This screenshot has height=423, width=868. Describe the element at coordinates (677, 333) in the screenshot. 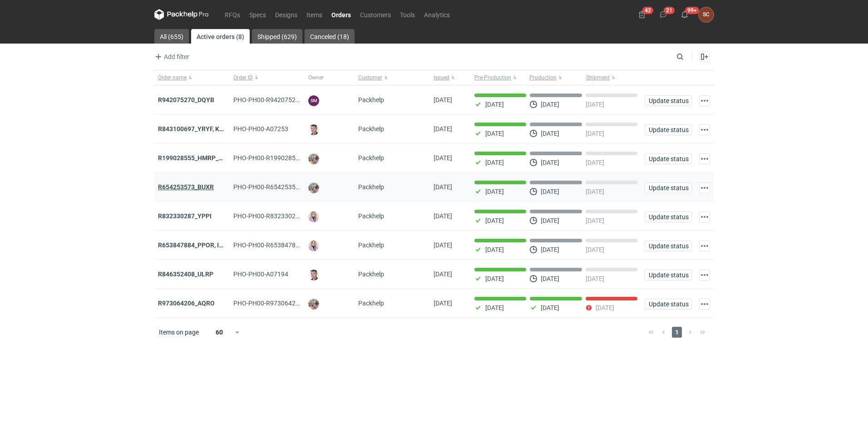

I see `span: 1` at that location.